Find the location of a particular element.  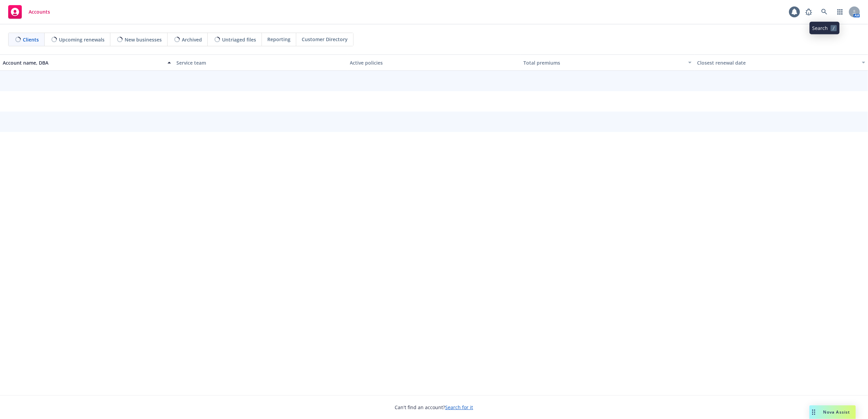

span: Can't find an account? is located at coordinates (434, 408).